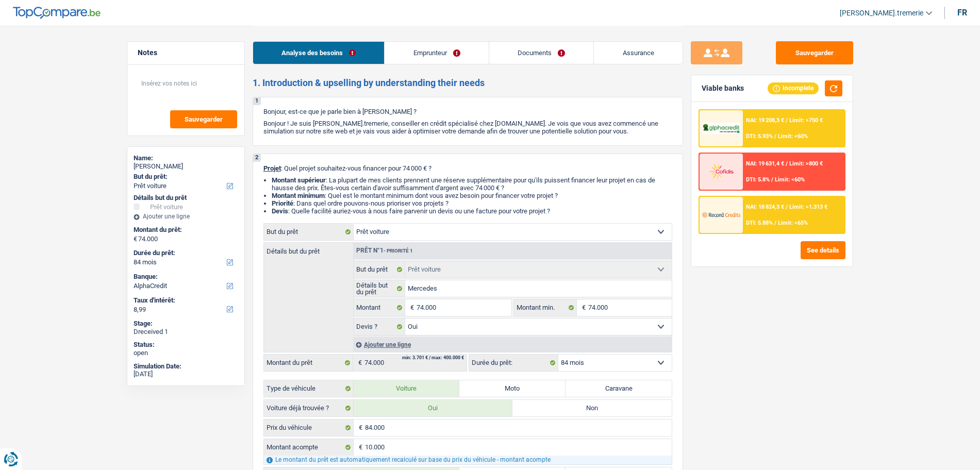 The image size is (980, 470). What do you see at coordinates (638, 52) in the screenshot?
I see `a: Assurance` at bounding box center [638, 52].